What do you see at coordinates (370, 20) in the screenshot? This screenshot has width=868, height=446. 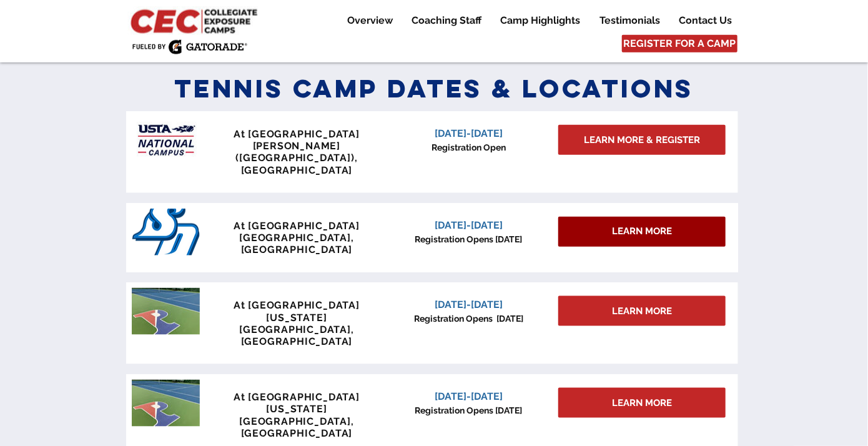 I see `a: Overview` at bounding box center [370, 20].